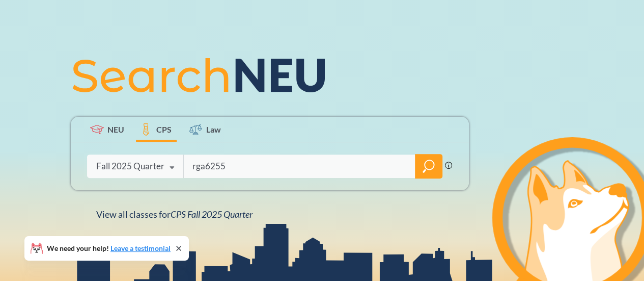  I want to click on span: Law, so click(213, 129).